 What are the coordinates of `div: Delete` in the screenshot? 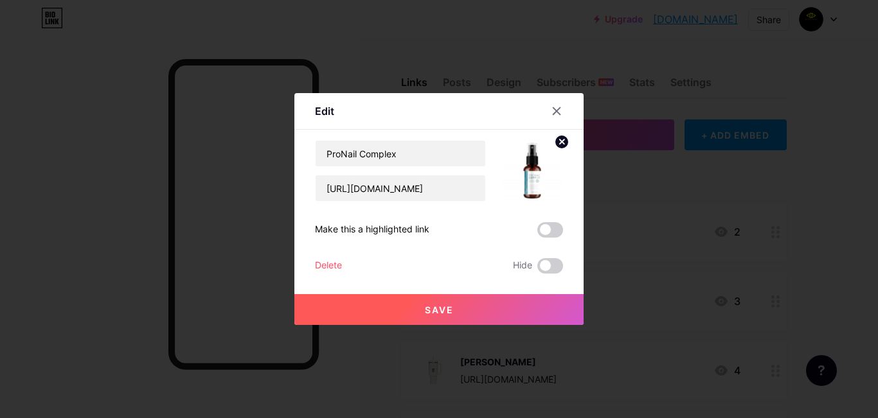 It's located at (328, 266).